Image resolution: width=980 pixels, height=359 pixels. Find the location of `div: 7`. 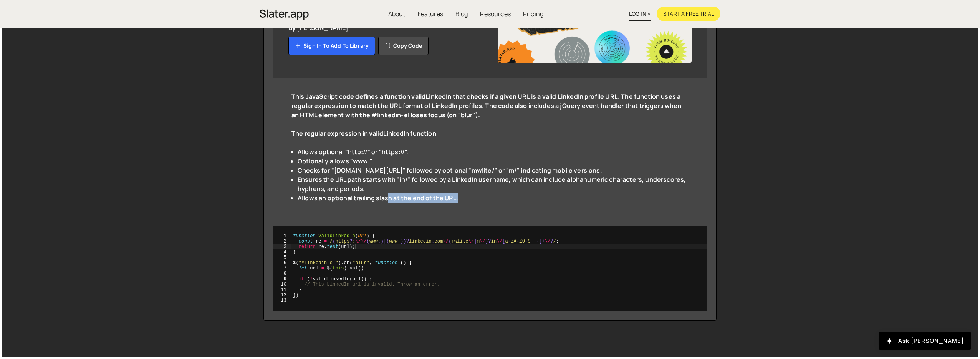

div: 7 is located at coordinates (282, 268).